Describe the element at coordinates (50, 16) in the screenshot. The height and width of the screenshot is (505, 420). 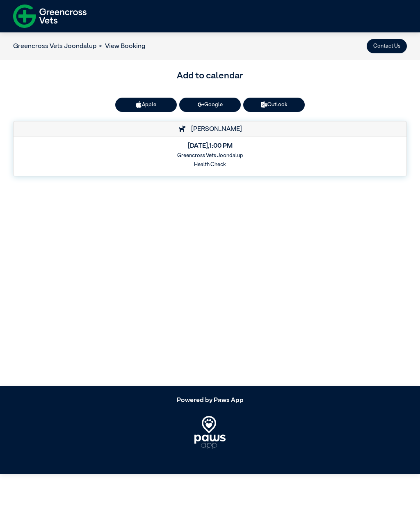
I see `img: f-logo` at that location.